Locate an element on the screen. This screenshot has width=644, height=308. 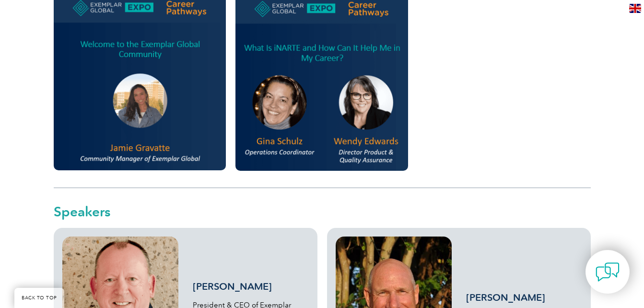
img: en is located at coordinates (635, 8).